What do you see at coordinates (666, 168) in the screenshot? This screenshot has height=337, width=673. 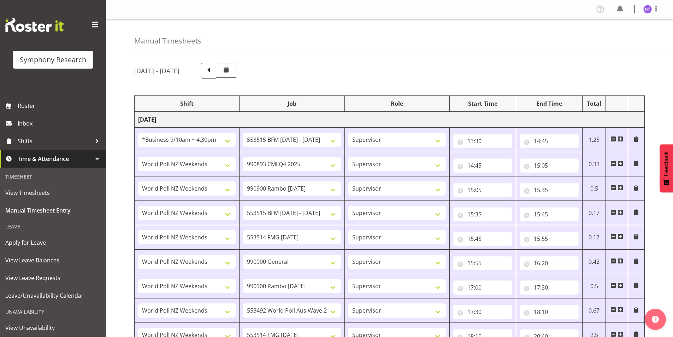 I see `button: Feedback - Show survey` at bounding box center [666, 168].